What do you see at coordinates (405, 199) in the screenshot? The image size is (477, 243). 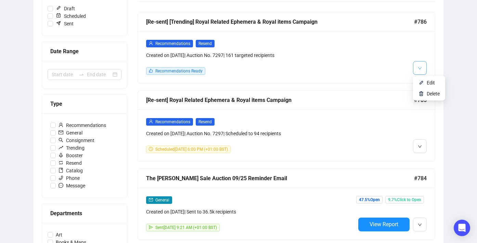 I see `span: 9.7% Click to Open` at bounding box center [405, 199].